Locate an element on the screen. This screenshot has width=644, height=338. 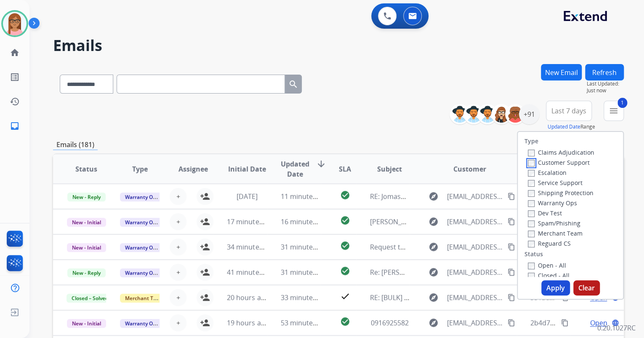
label: Closed - All is located at coordinates (548, 275).